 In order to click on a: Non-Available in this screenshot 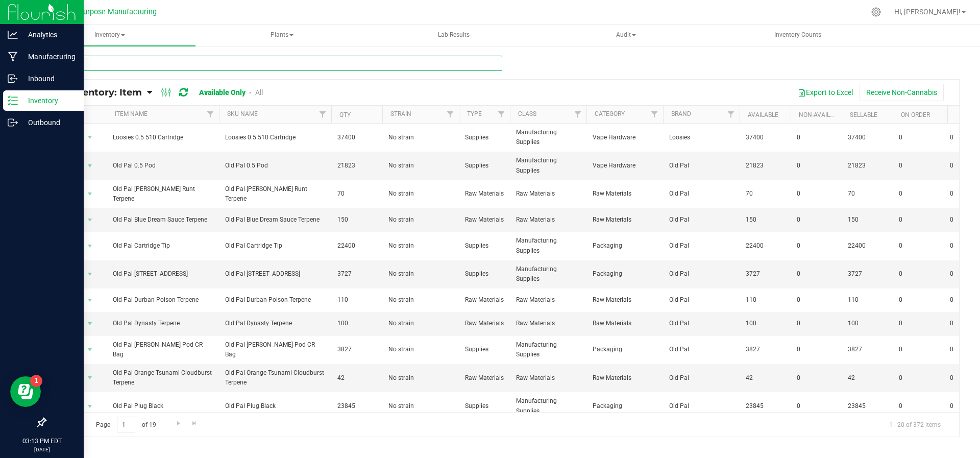, I will do `click(822, 115)`.